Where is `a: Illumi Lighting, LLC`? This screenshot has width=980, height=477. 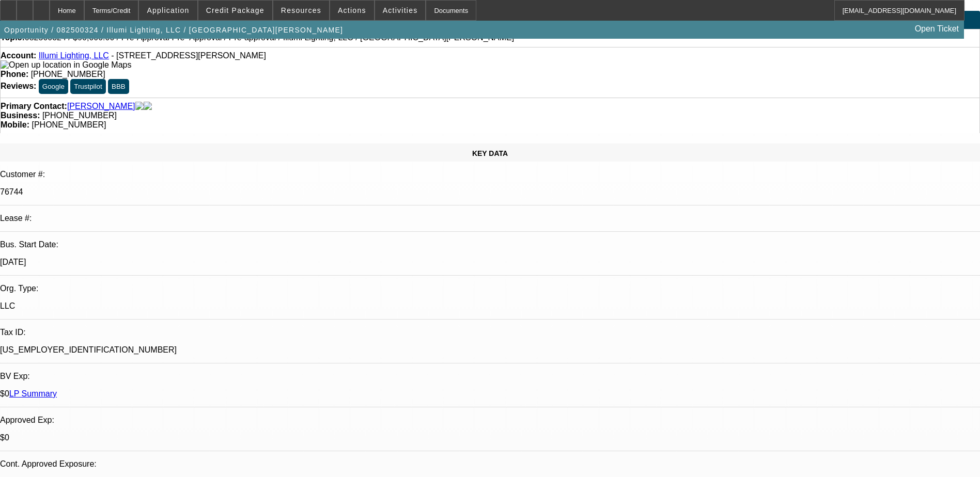 a: Illumi Lighting, LLC is located at coordinates (74, 56).